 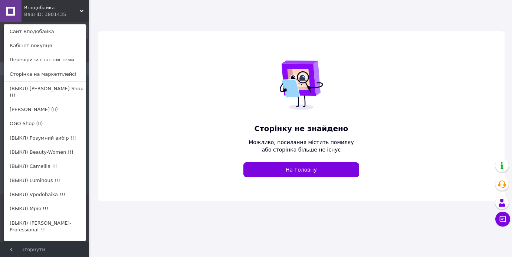 I want to click on span: Сторінку не знайдено, so click(x=301, y=128).